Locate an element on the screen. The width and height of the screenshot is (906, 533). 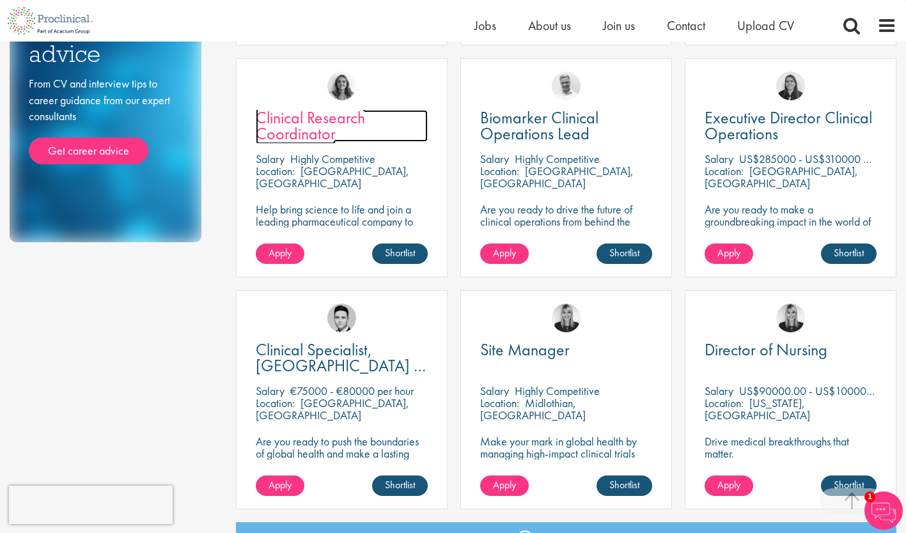
span: Upload CV is located at coordinates (766, 26).